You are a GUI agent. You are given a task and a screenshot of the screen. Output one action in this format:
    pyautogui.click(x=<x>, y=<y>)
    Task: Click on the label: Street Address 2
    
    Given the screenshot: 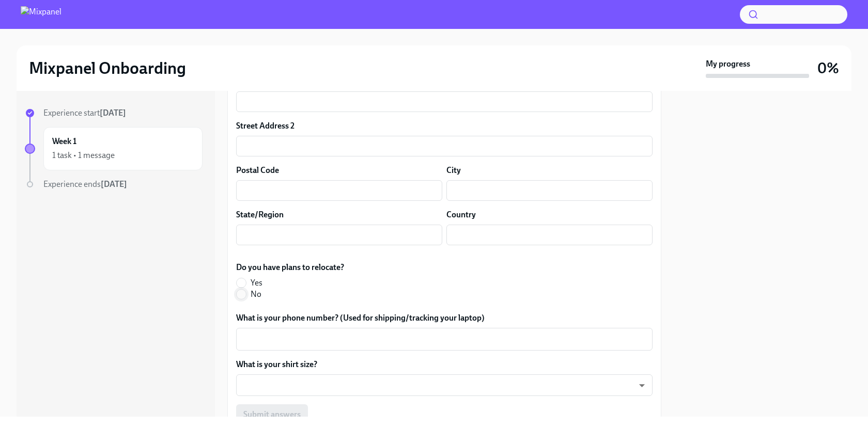 What is the action you would take?
    pyautogui.click(x=265, y=126)
    